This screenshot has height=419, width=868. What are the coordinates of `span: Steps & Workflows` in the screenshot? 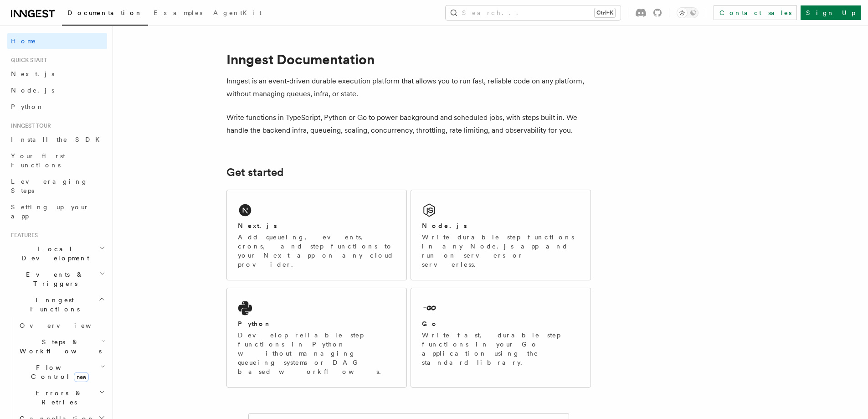 It's located at (59, 347).